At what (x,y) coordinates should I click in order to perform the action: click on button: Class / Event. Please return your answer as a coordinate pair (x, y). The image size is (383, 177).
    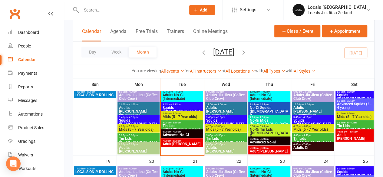
    Looking at the image, I should click on (297, 31).